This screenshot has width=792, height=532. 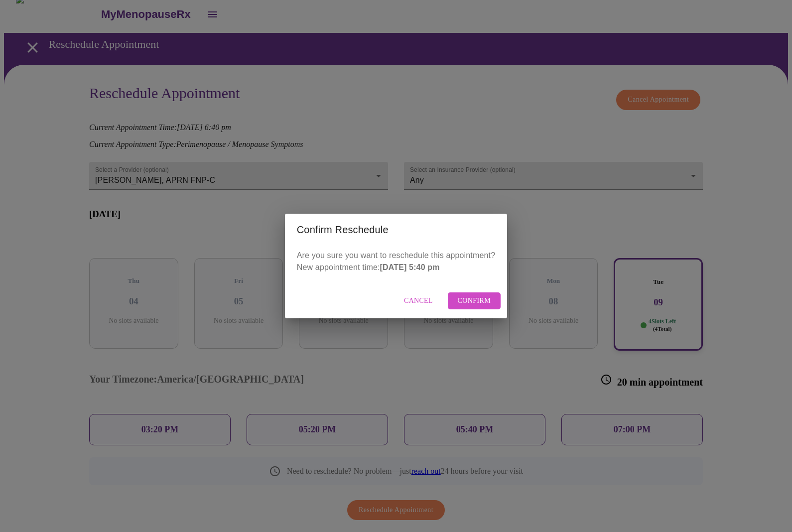 What do you see at coordinates (396, 230) in the screenshot?
I see `h2: Confirm Reschedule` at bounding box center [396, 230].